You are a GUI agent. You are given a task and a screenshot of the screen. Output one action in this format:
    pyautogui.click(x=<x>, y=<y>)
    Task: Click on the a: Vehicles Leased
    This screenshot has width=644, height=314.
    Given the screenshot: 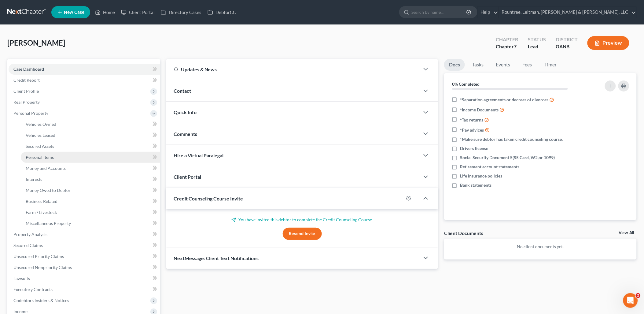 What is the action you would take?
    pyautogui.click(x=90, y=135)
    